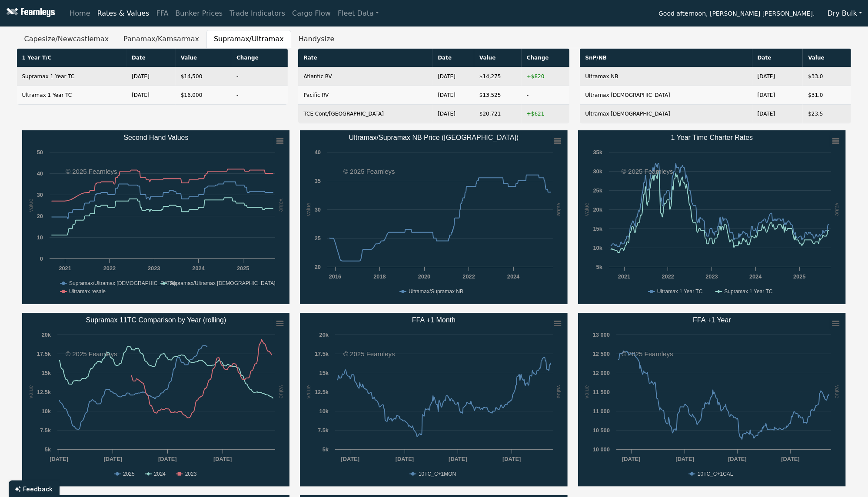 The width and height of the screenshot is (868, 497). Describe the element at coordinates (67, 39) in the screenshot. I see `button: Capesize/Newcastlemax` at that location.